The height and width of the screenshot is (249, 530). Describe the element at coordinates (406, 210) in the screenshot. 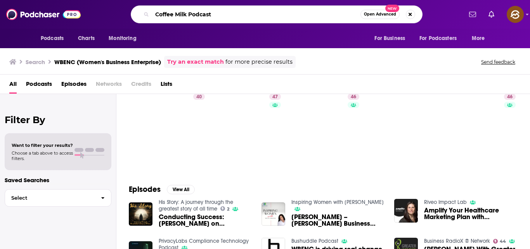

I see `img: Amplify Your Healthcare Marketing Plan with Zoe Dunn` at that location.